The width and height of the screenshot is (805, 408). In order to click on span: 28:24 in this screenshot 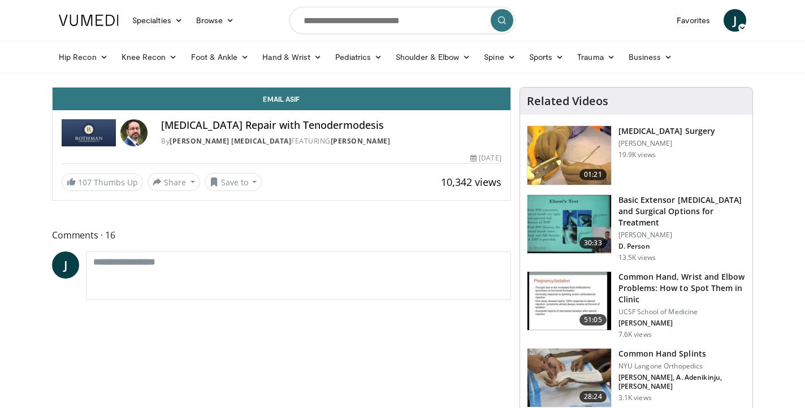, I will do `click(593, 397)`.